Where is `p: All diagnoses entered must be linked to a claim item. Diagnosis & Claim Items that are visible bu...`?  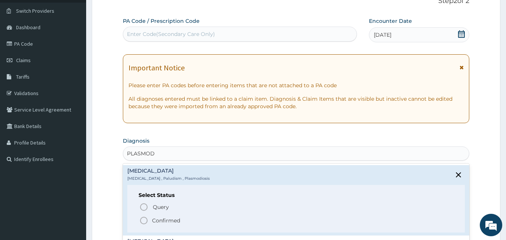 p: All diagnoses entered must be linked to a claim item. Diagnosis & Claim Items that are visible bu... is located at coordinates (296, 103).